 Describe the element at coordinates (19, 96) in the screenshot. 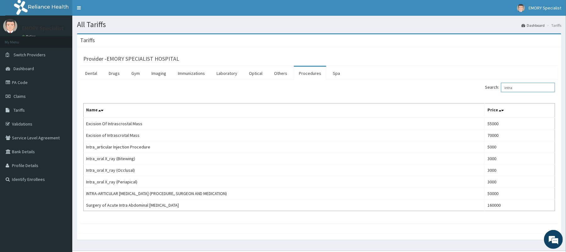

I see `span: Claims` at that location.